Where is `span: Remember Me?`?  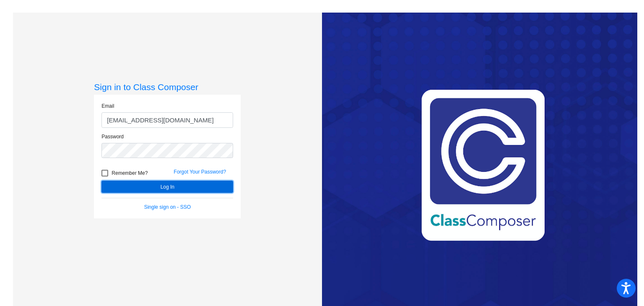
span: Remember Me? is located at coordinates (130, 173).